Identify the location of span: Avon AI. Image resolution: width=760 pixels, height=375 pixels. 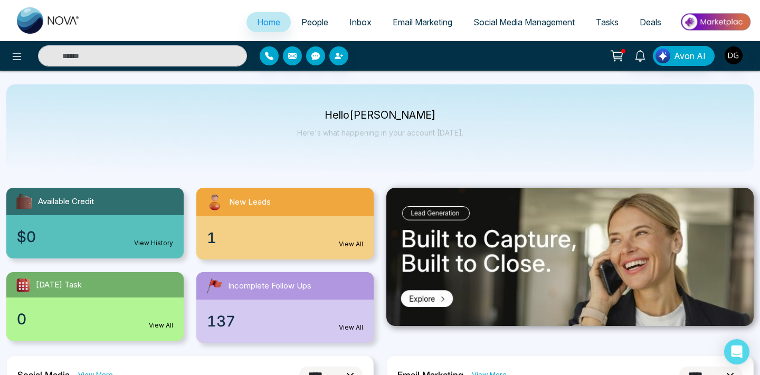
(690, 56).